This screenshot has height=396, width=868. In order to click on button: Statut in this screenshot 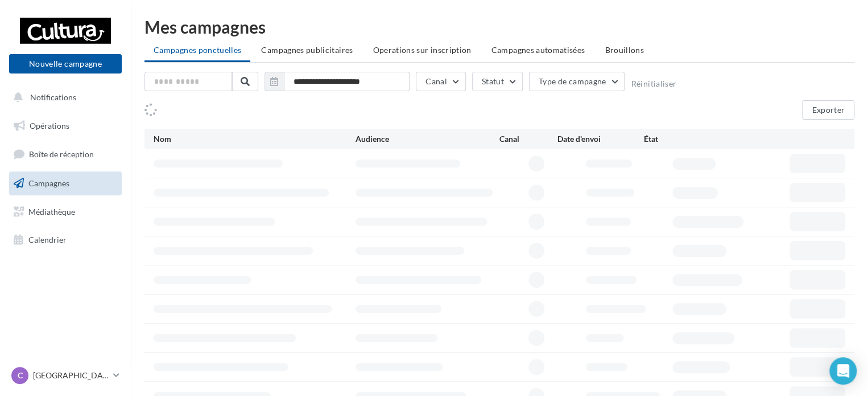, I will do `click(497, 81)`.